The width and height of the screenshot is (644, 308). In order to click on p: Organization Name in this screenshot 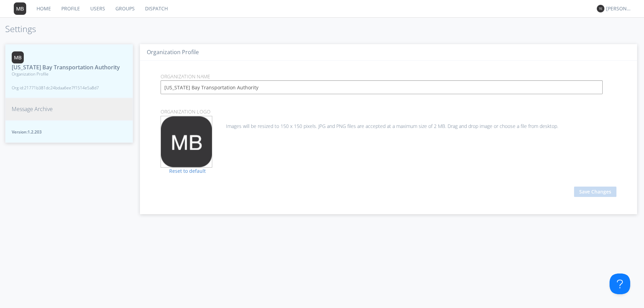, I will do `click(388, 76)`.